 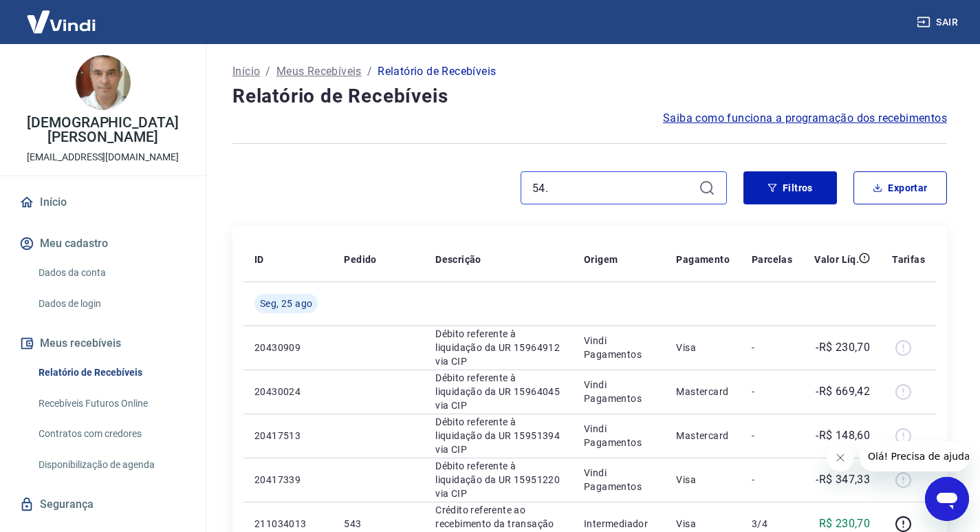 What do you see at coordinates (103, 244) in the screenshot?
I see `button: Meu cadastro` at bounding box center [103, 244].